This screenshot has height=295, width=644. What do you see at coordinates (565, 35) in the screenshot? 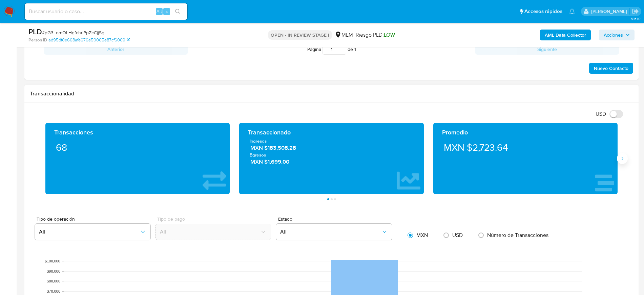
I see `button: AML Data Collector` at bounding box center [565, 35].